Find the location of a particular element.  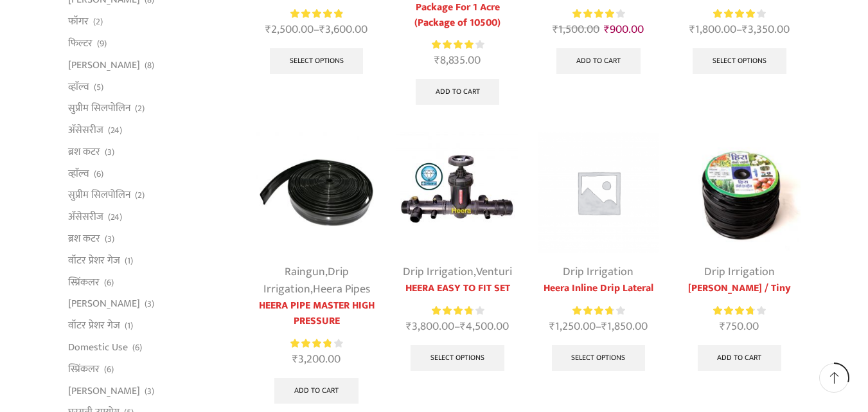

div: Rated 5.00 out of 5 is located at coordinates (316, 14).